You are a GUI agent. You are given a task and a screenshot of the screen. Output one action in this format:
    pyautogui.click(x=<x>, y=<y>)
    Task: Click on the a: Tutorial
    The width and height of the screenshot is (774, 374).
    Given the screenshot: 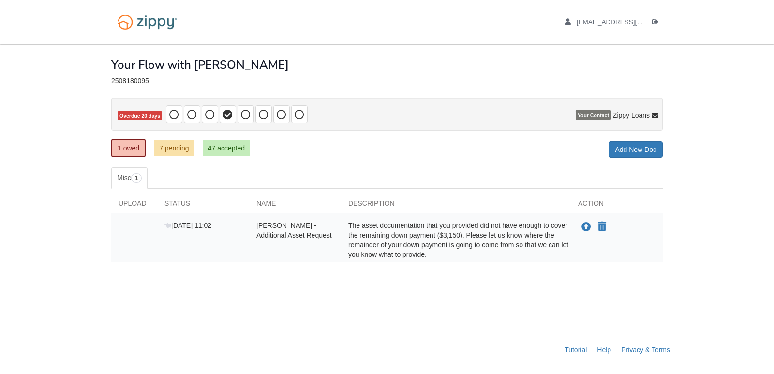 What is the action you would take?
    pyautogui.click(x=575, y=350)
    